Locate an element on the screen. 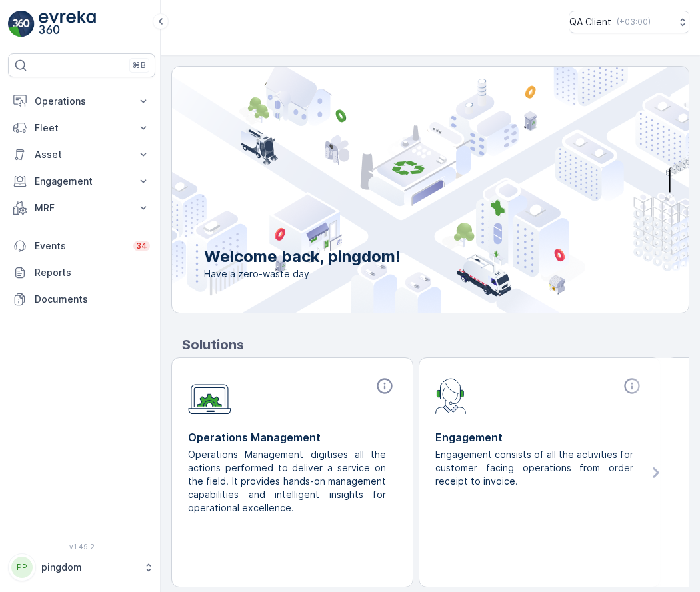 The height and width of the screenshot is (592, 700). span: Have a zero-waste day is located at coordinates (302, 274).